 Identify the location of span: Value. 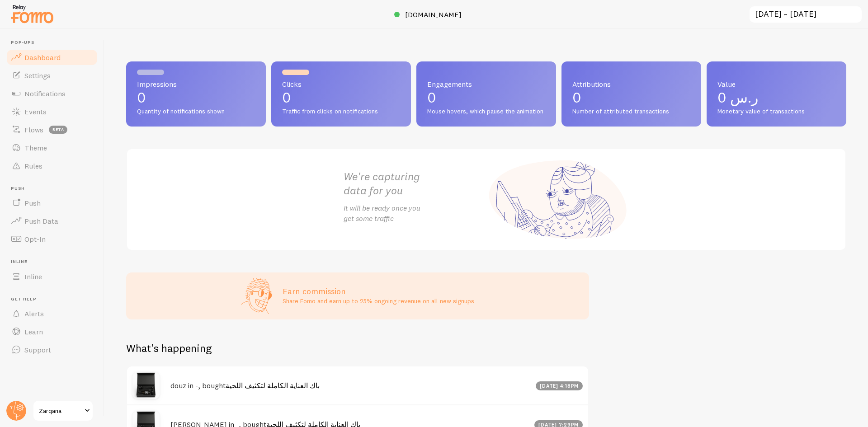
(776, 84).